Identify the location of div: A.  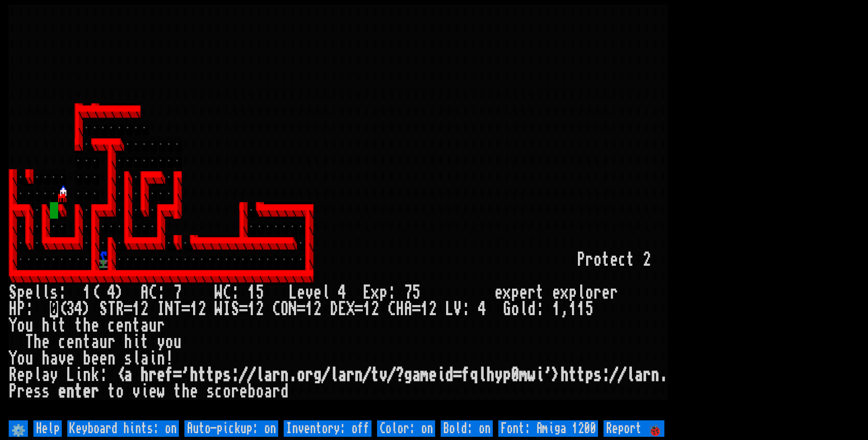
(145, 293).